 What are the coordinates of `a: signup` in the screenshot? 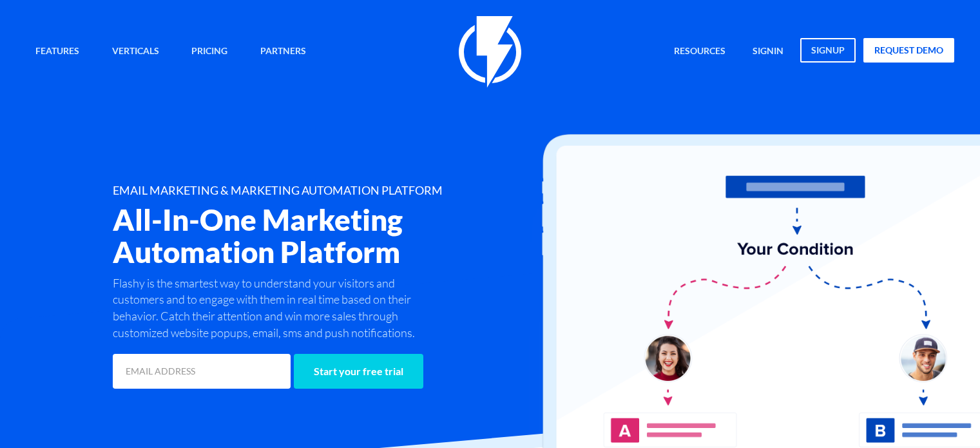 It's located at (828, 50).